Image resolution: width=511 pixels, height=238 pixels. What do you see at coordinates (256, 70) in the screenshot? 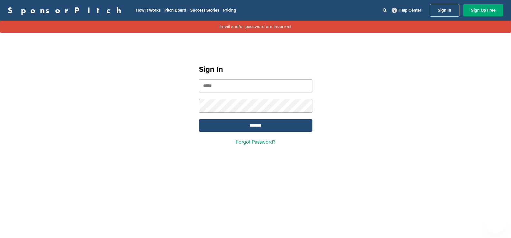
I see `h1: Sign In` at bounding box center [256, 70].